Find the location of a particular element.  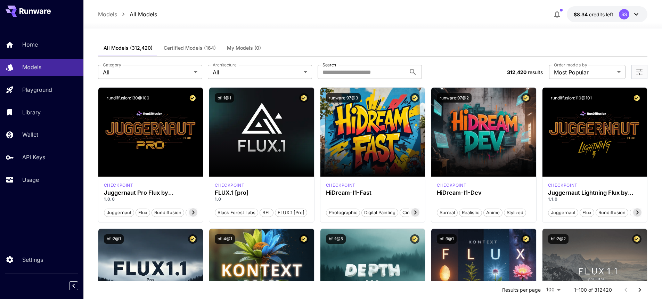

div: Juggernaut Lightning Flux by RunDiffusion is located at coordinates (595, 192).